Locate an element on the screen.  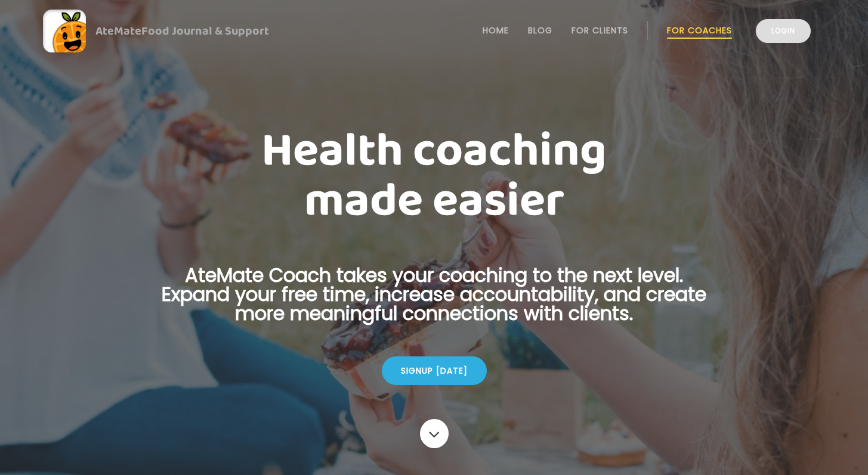
a: Blog is located at coordinates (539, 31).